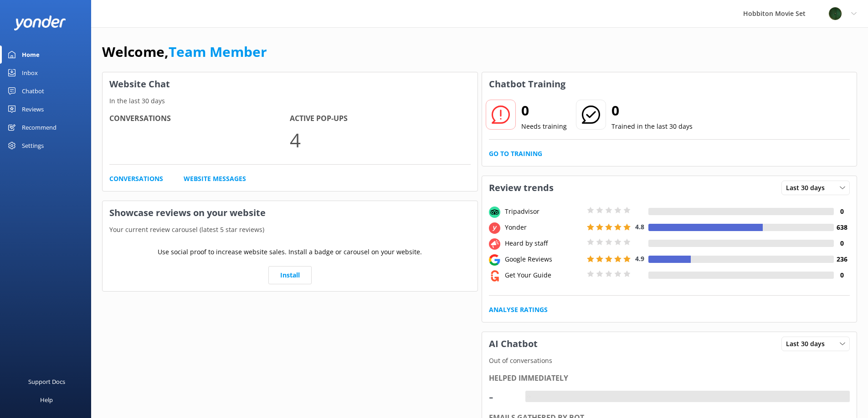  Describe the element at coordinates (33, 91) in the screenshot. I see `div: Chatbot` at that location.